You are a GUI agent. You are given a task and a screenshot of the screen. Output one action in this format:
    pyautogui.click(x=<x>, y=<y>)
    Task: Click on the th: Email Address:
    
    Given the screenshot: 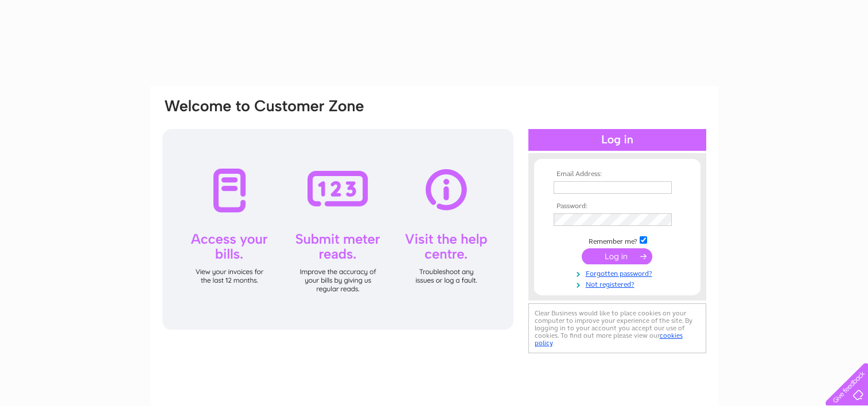 What is the action you would take?
    pyautogui.click(x=617, y=175)
    